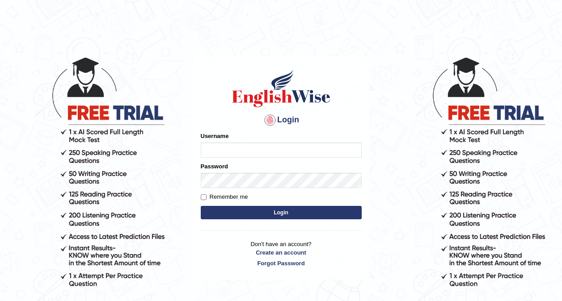 The image size is (562, 301). What do you see at coordinates (203, 197) in the screenshot?
I see `input: Remember me` at bounding box center [203, 197].